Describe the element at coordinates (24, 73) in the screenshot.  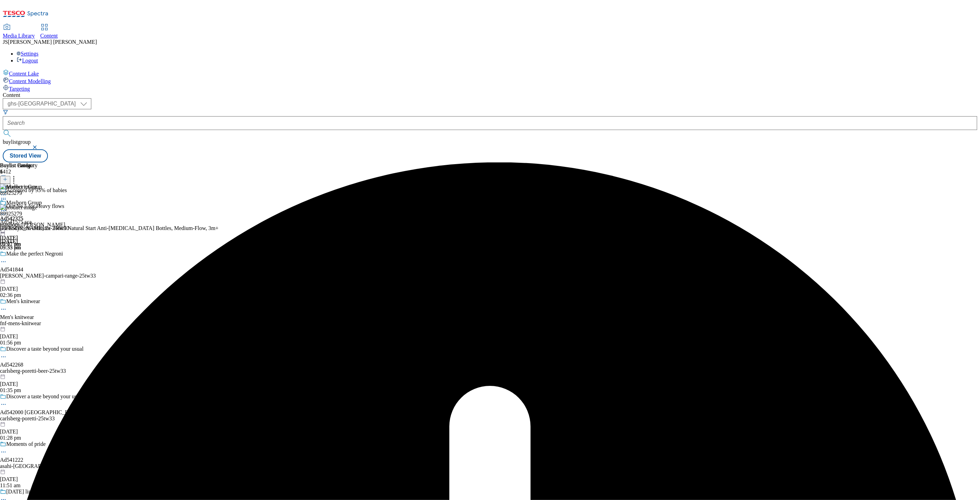
I see `span: Content Lake` at that location.